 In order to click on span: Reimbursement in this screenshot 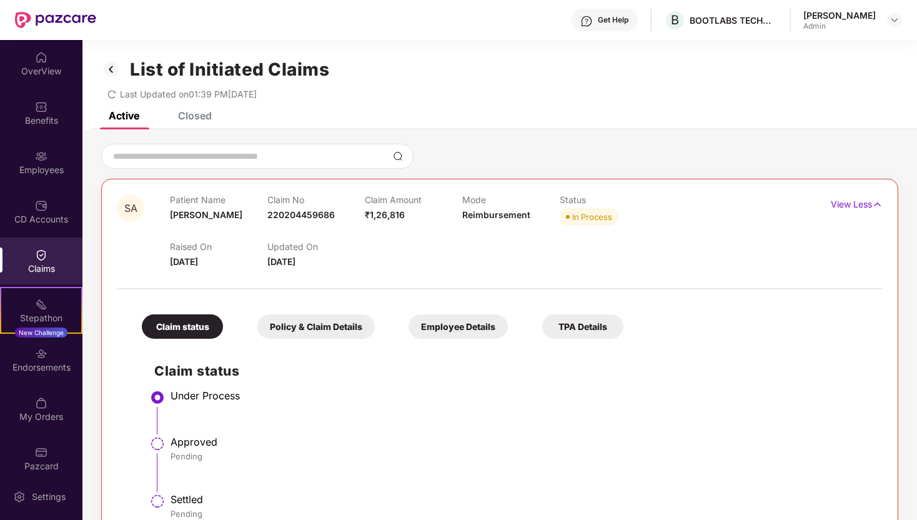, I will do `click(496, 214)`.